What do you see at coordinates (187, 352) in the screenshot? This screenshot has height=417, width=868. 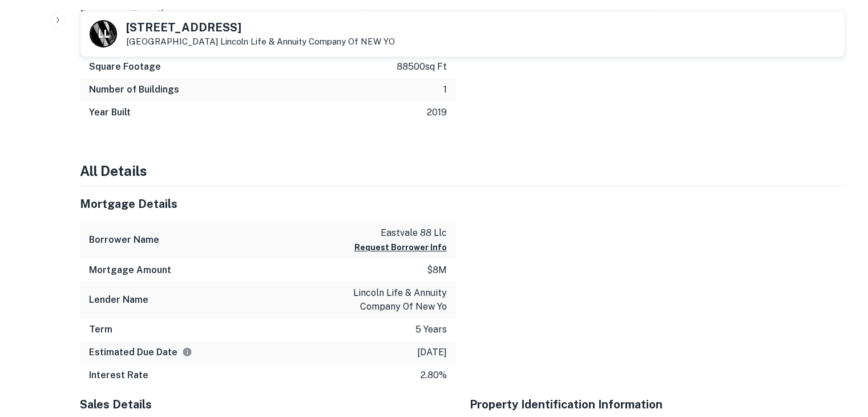 I see `svg: Estimate is based on a standard schedule for this type of loan.` at bounding box center [187, 352].